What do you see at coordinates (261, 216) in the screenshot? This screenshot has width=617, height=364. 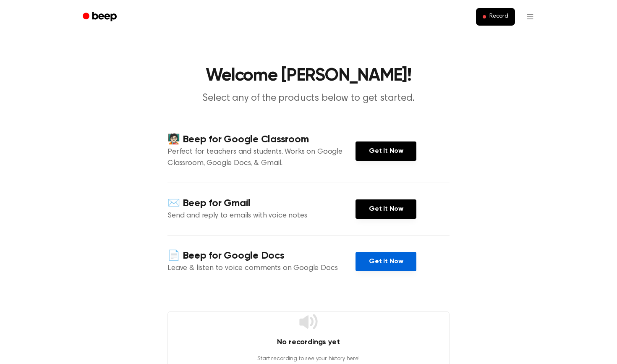 I see `p: Send and reply to emails with voice notes` at bounding box center [261, 216].